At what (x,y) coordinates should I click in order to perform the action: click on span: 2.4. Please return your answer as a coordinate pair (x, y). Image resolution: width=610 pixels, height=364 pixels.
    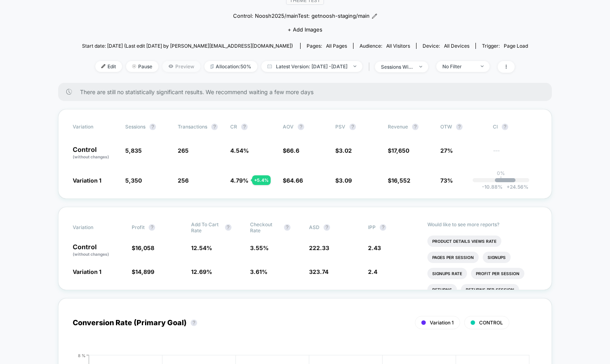
    Looking at the image, I should click on (372, 271).